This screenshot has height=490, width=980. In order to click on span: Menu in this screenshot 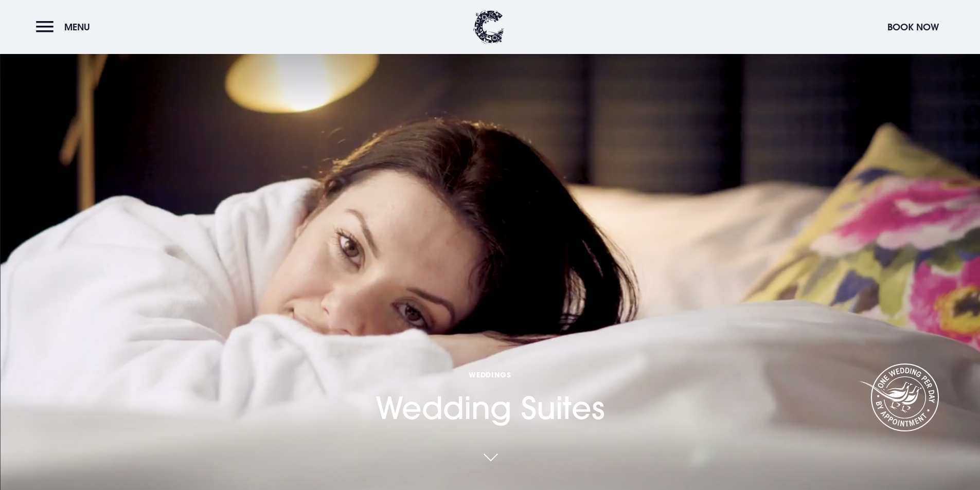, I will do `click(77, 26)`.